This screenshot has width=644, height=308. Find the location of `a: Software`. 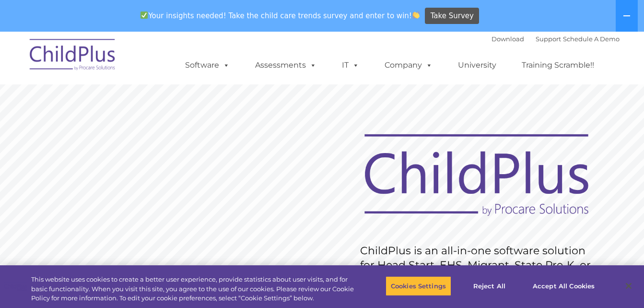

a: Software is located at coordinates (207, 65).